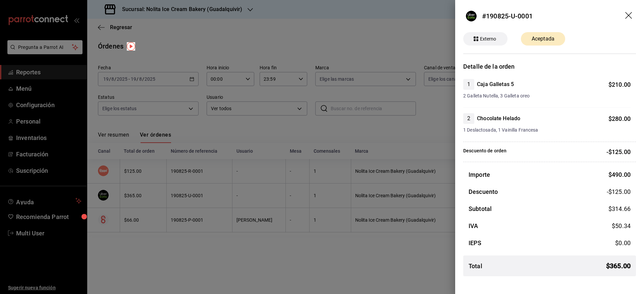 This screenshot has height=294, width=644. What do you see at coordinates (480, 209) in the screenshot?
I see `h3: Subtotal` at bounding box center [480, 209].